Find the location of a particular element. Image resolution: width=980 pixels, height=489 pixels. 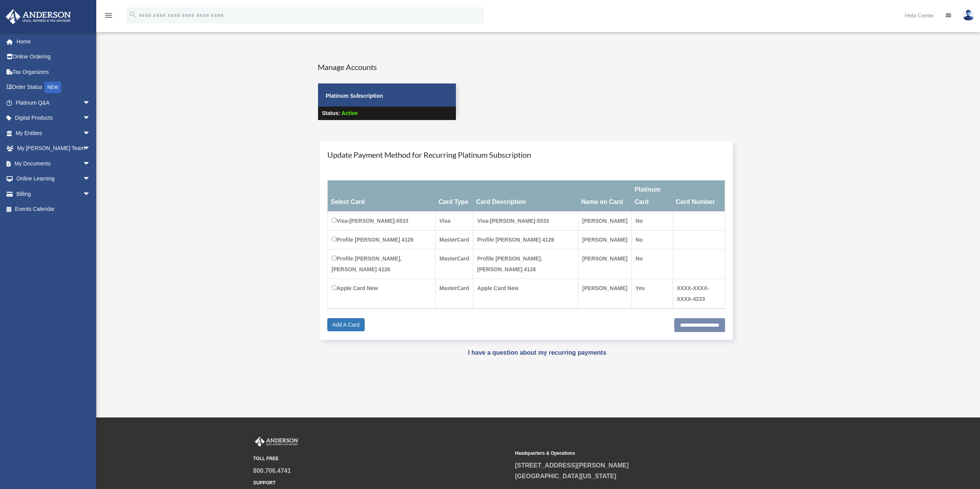

a: Online Learningarrow_drop_down is located at coordinates (54, 179).